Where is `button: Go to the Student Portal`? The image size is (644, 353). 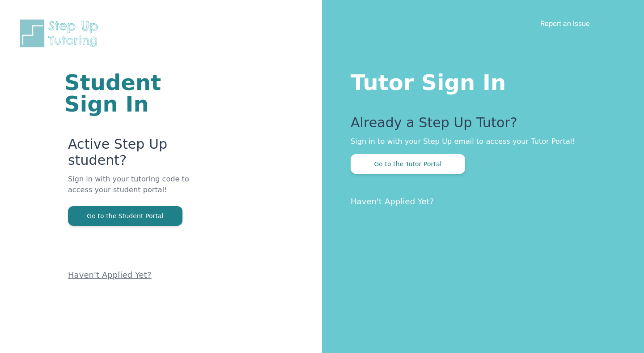 button: Go to the Student Portal is located at coordinates (125, 216).